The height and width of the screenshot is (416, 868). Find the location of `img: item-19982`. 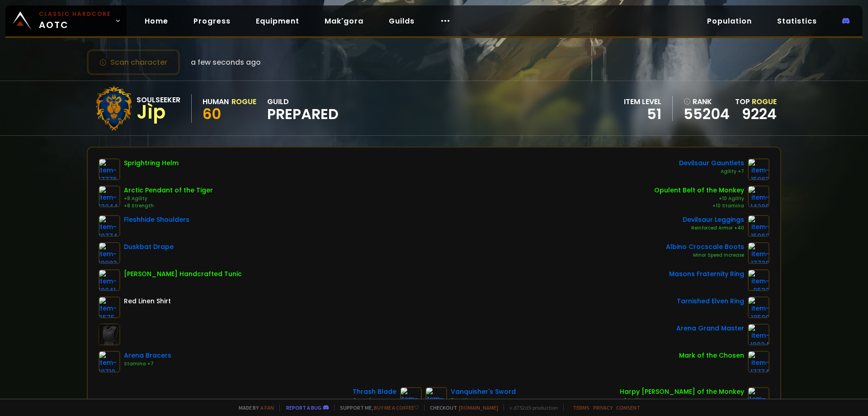

img: item-19982 is located at coordinates (109, 253).